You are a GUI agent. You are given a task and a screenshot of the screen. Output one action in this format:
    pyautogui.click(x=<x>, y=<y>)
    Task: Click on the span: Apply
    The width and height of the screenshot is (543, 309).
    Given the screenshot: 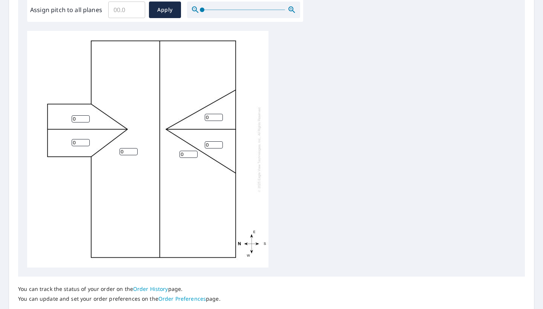 What is the action you would take?
    pyautogui.click(x=165, y=10)
    